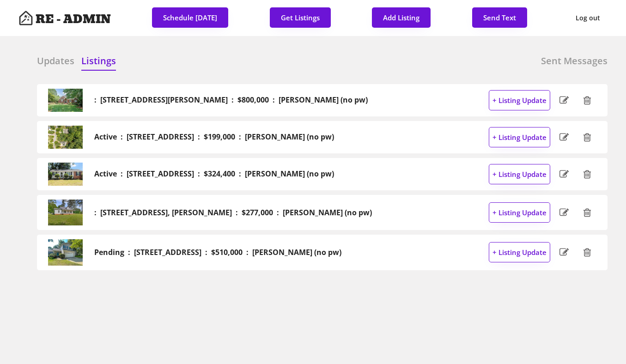 The height and width of the screenshot is (364, 626). What do you see at coordinates (587, 18) in the screenshot?
I see `button: Log out` at bounding box center [587, 18].